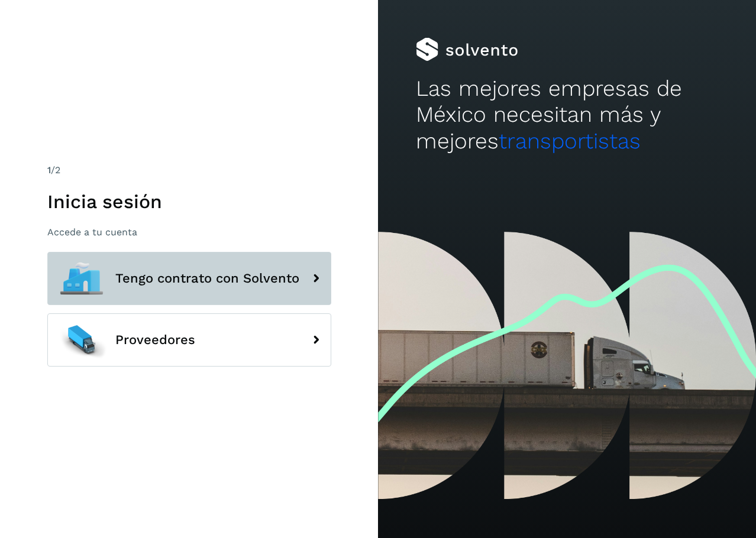  I want to click on span: 1, so click(49, 170).